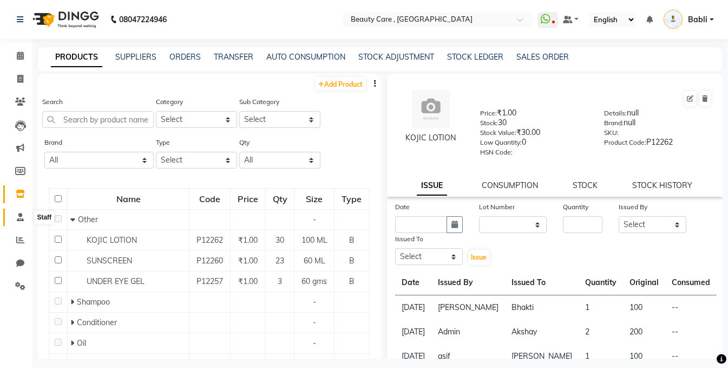 Image resolution: width=728 pixels, height=368 pixels. Describe the element at coordinates (93, 302) in the screenshot. I see `span: Shampoo` at that location.